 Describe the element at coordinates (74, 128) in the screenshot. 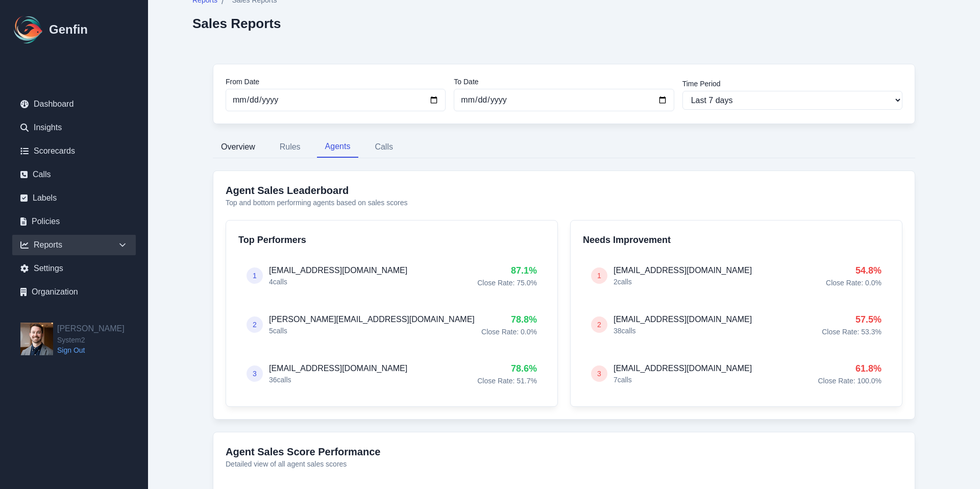

I see `a: Insights` at that location.